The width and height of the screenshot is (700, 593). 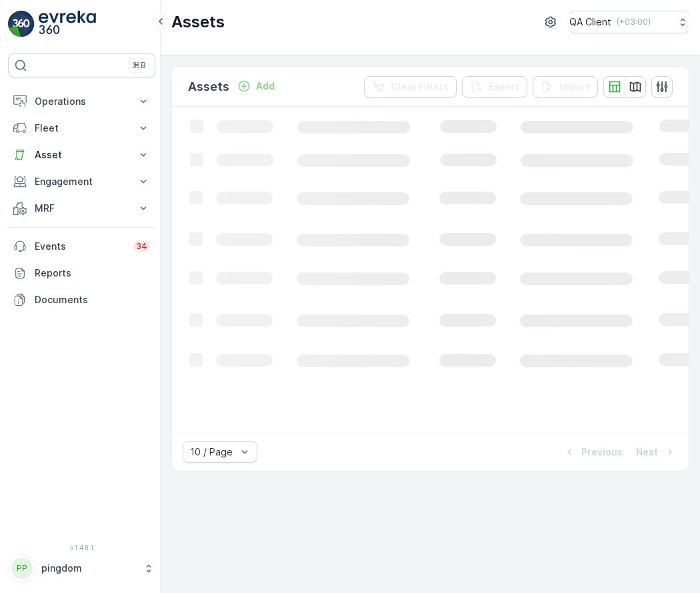 I want to click on button: MRF, so click(x=82, y=208).